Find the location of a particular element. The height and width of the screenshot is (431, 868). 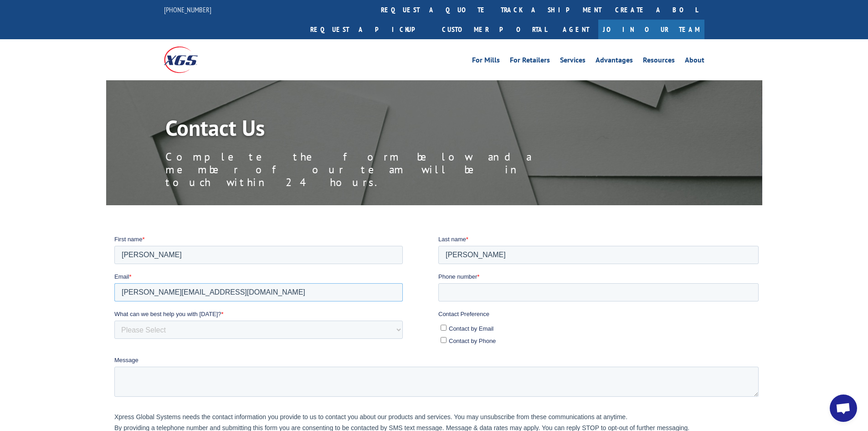

a: Join Our Team is located at coordinates (651, 29).